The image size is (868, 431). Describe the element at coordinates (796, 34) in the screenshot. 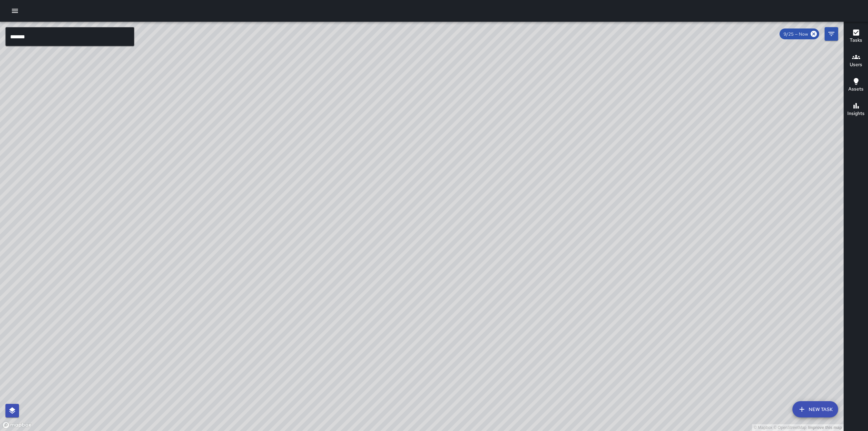

I see `span: 9/25 — Now` at that location.